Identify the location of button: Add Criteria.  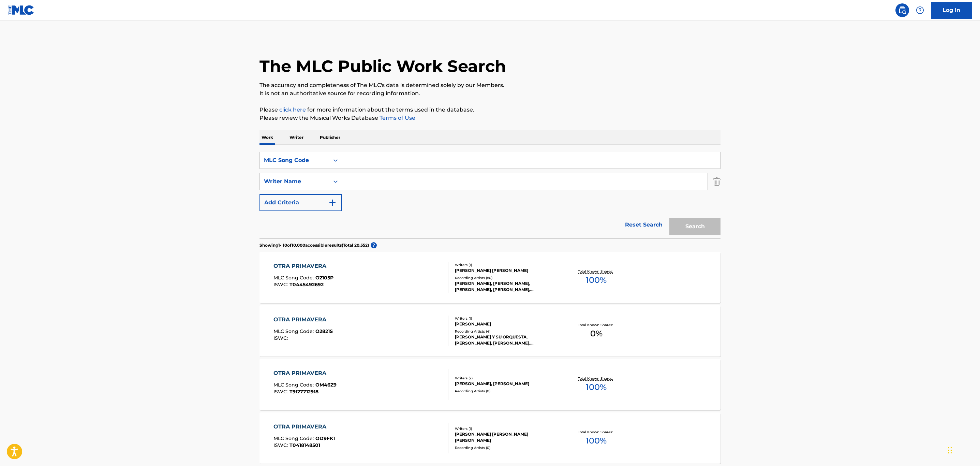
(301, 203).